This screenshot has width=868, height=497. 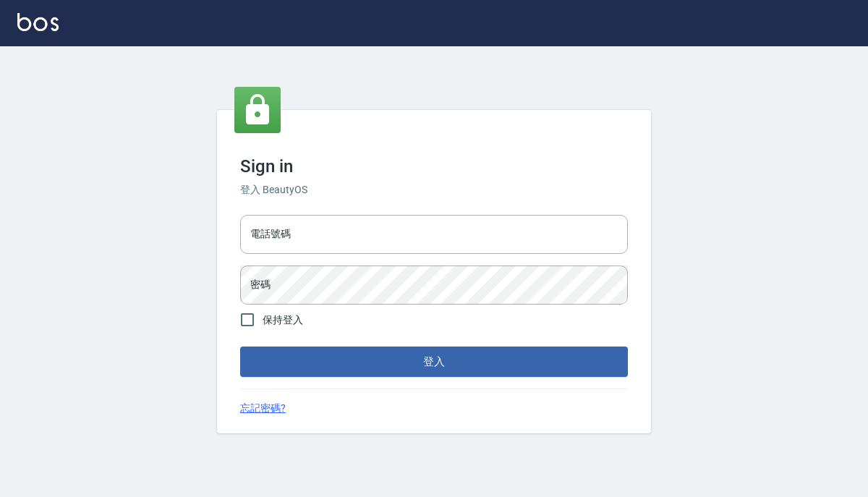 What do you see at coordinates (434, 361) in the screenshot?
I see `button: 登入` at bounding box center [434, 361].